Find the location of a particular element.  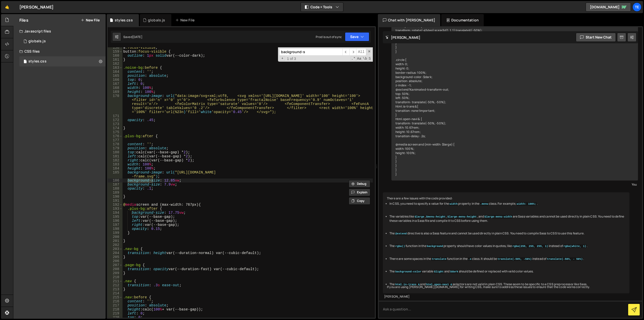

div: 188 is located at coordinates (115, 189).